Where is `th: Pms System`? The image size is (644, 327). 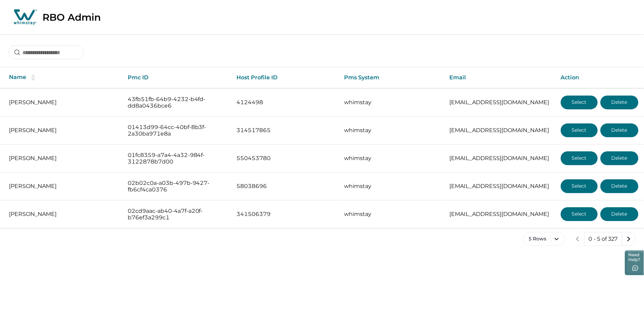
th: Pms System is located at coordinates (391, 77).